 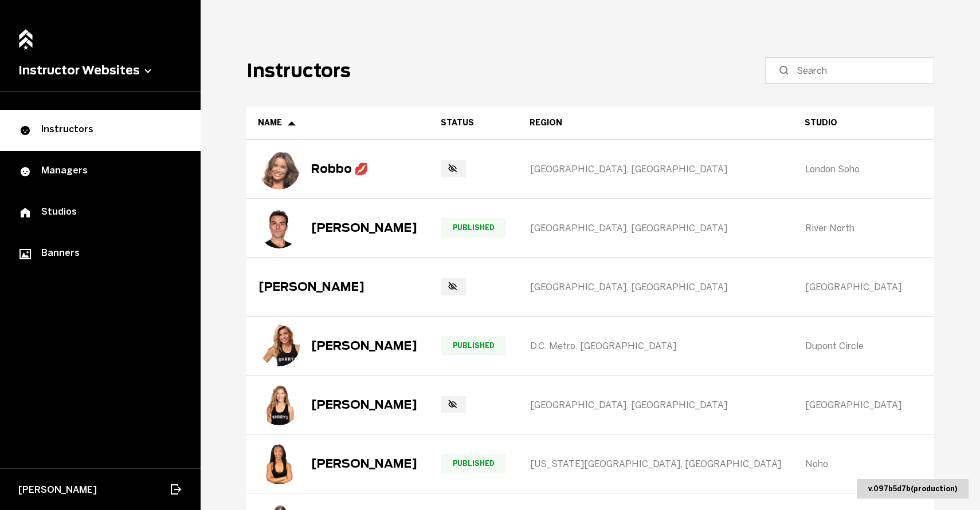 I want to click on div: Robbo 💋, so click(x=340, y=169).